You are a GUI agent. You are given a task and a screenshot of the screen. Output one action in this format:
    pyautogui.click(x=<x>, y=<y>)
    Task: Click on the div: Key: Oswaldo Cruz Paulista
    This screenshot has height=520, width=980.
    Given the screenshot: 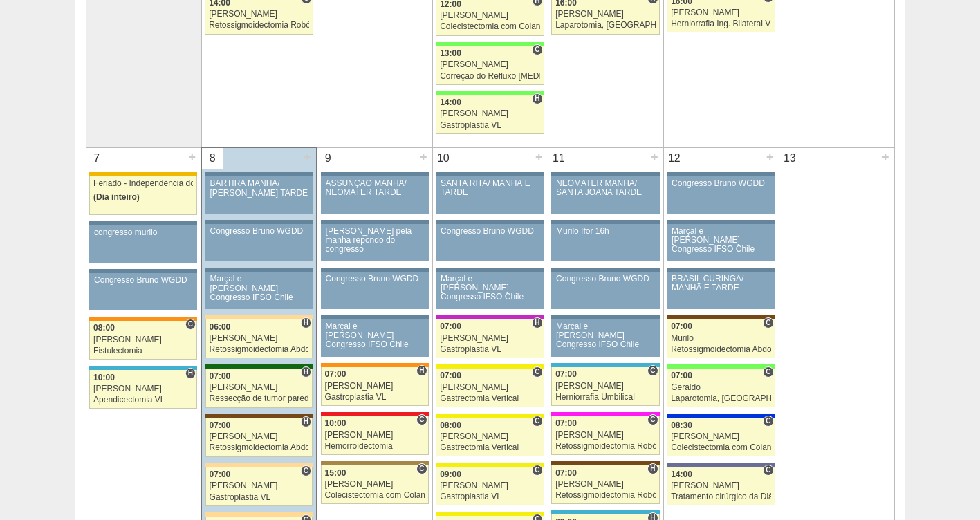 What is the action you would take?
    pyautogui.click(x=375, y=464)
    